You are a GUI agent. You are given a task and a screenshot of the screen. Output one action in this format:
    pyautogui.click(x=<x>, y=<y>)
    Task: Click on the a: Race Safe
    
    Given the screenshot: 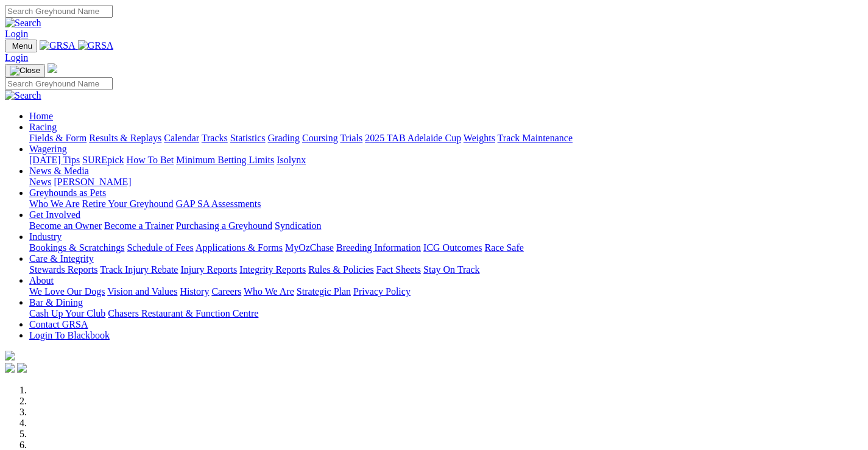 What is the action you would take?
    pyautogui.click(x=504, y=248)
    